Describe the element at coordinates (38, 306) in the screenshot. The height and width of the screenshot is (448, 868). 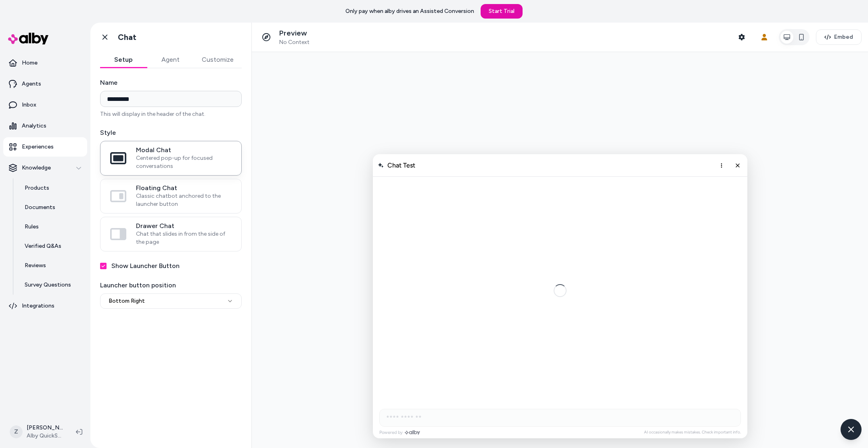
I see `p: Integrations` at that location.